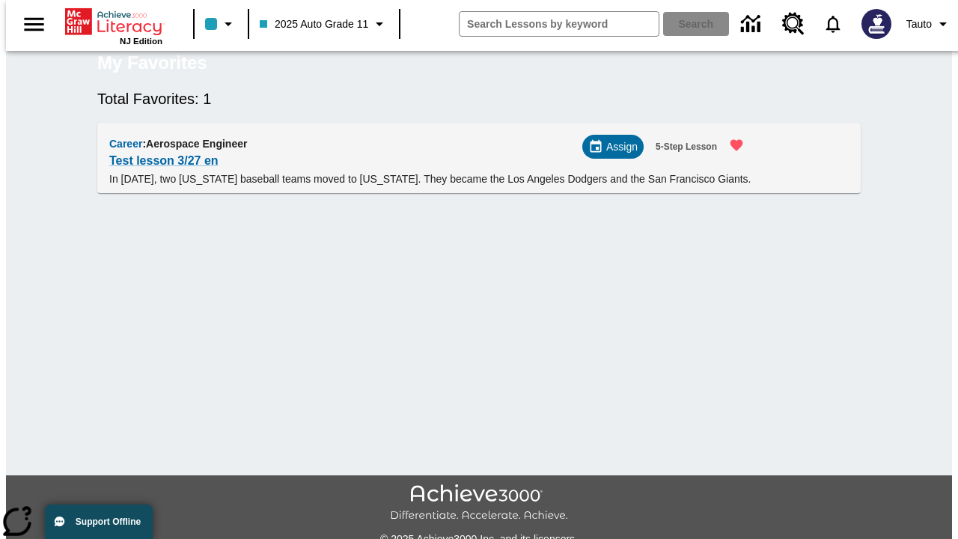  Describe the element at coordinates (919, 24) in the screenshot. I see `span: Tauto` at that location.